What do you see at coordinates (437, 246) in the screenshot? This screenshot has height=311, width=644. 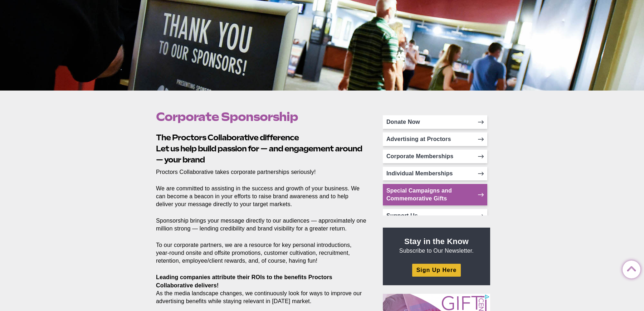 I see `p: Subscribe to Our Newsletter.` at bounding box center [437, 246].